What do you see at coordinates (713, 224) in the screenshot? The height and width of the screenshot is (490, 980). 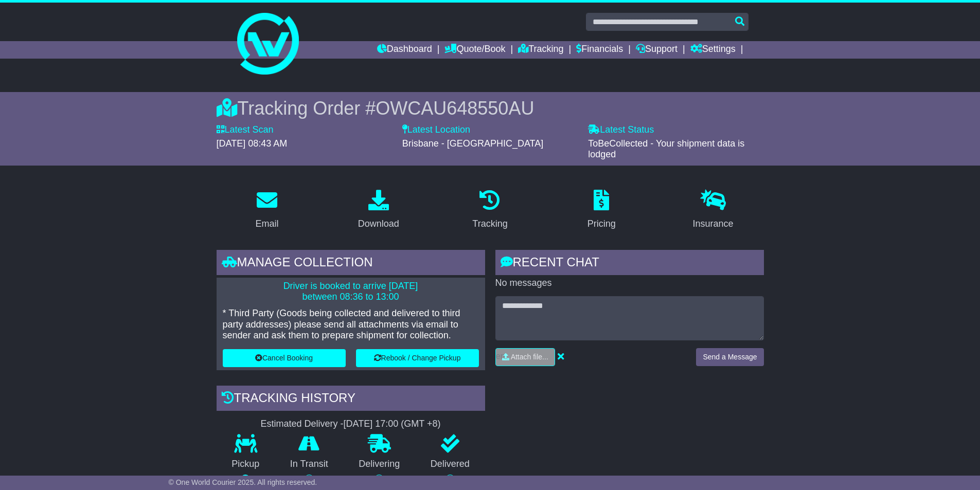 I see `div: Insurance` at bounding box center [713, 224].